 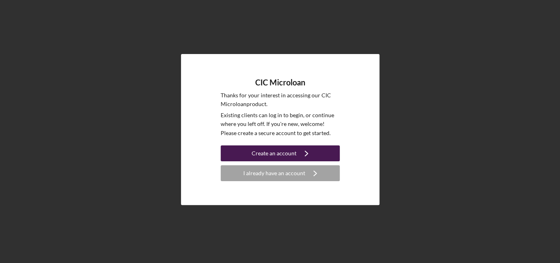 I want to click on button: Create an account, so click(x=280, y=153).